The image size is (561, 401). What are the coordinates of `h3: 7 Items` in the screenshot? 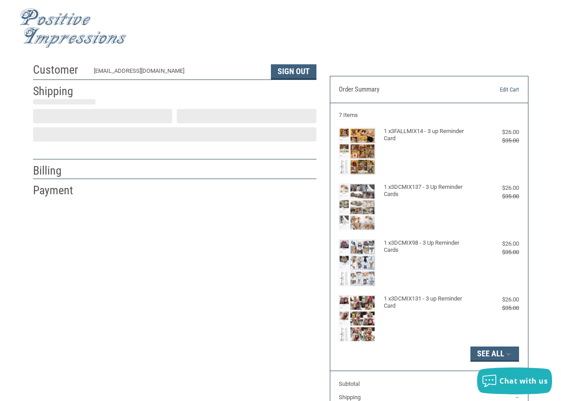 It's located at (429, 115).